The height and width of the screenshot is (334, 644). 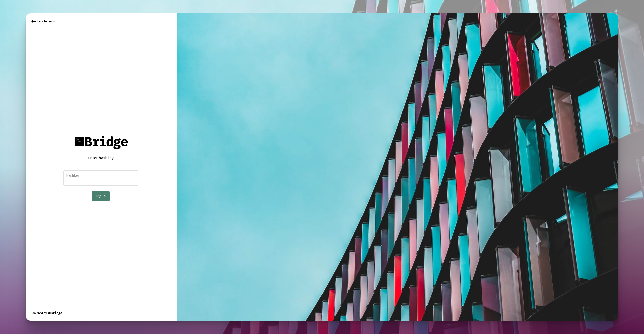 What do you see at coordinates (101, 196) in the screenshot?
I see `span: Log In` at bounding box center [101, 196].